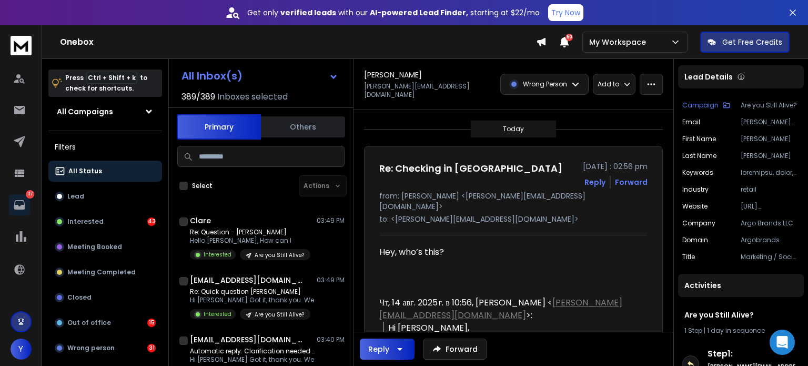 This screenshot has width=808, height=366. I want to click on p: Closed, so click(79, 297).